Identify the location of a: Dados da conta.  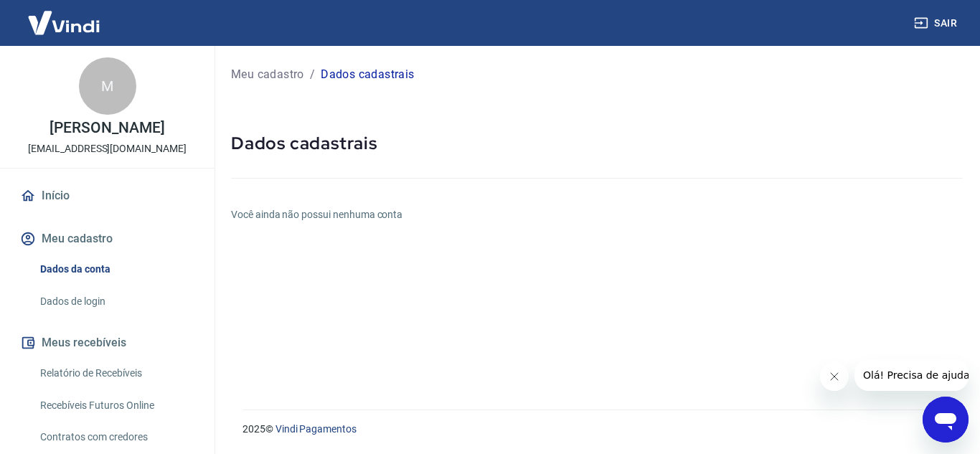
(115, 269).